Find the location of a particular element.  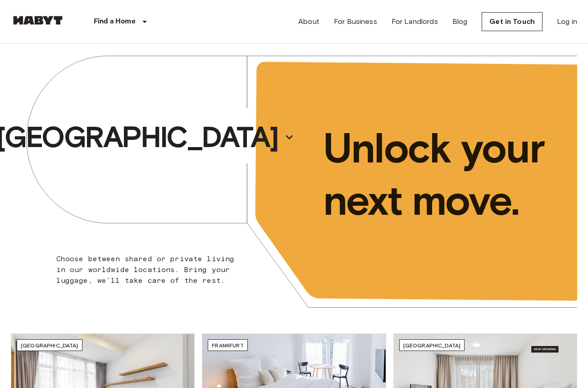

a: Blog is located at coordinates (460, 22).